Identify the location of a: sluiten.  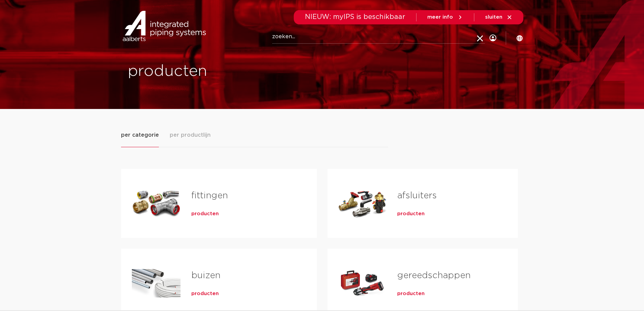
(499, 17).